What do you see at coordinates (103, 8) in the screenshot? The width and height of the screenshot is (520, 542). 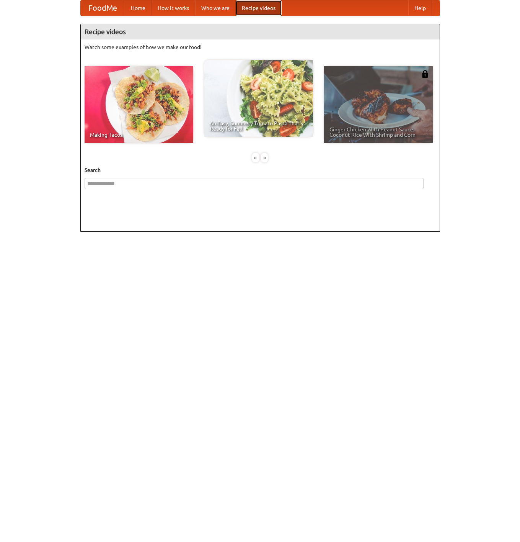 I see `a: FoodMe` at bounding box center [103, 8].